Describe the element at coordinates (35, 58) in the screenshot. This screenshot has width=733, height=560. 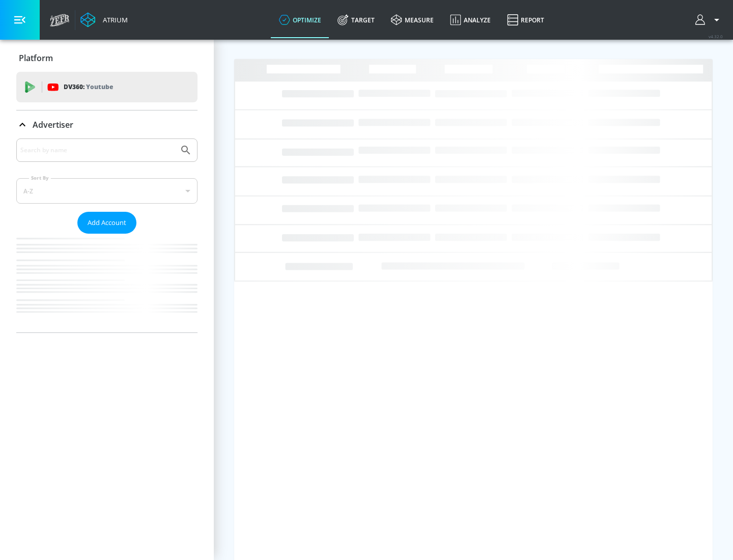
I see `p: Platform` at that location.